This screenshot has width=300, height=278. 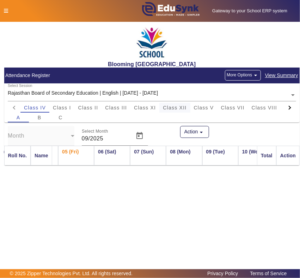 I want to click on p: © 2025 Zipper Technologies Pvt. Ltd. All rights reserved., so click(x=71, y=273).